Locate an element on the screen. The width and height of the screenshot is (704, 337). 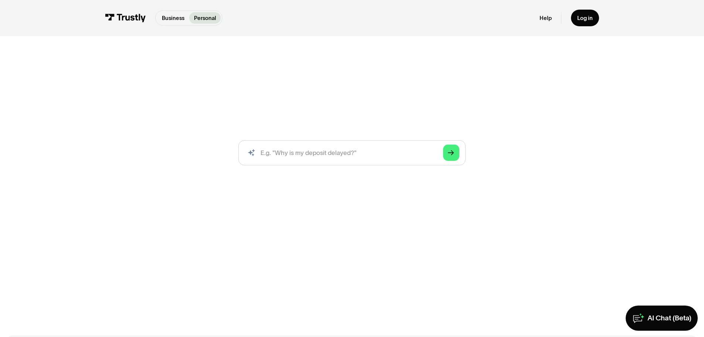
div: Log in is located at coordinates (585, 18).